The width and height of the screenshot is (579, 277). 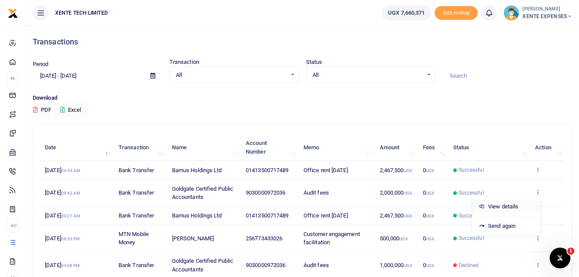 I want to click on th: Action: activate to sort column ascending, so click(x=547, y=147).